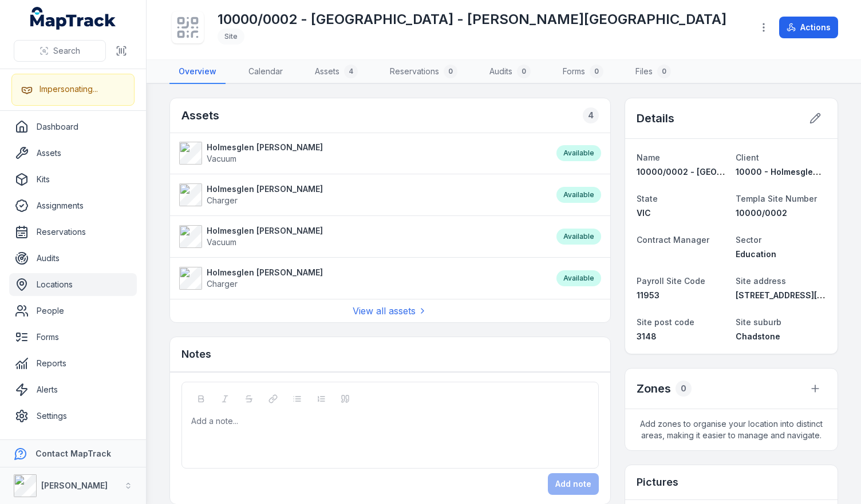 This screenshot has width=861, height=504. Describe the element at coordinates (755, 254) in the screenshot. I see `span: Education` at that location.